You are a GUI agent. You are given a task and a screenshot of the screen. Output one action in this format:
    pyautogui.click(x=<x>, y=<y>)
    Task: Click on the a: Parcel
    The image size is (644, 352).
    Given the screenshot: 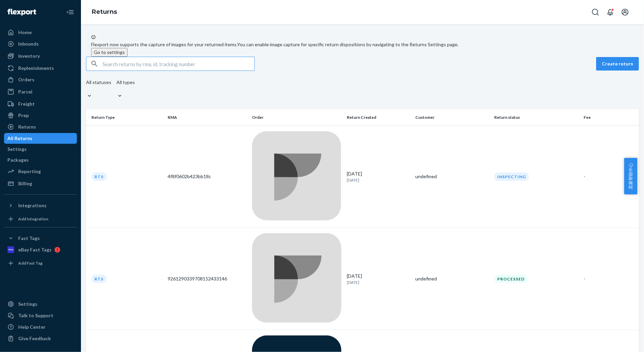 What is the action you would take?
    pyautogui.click(x=40, y=92)
    